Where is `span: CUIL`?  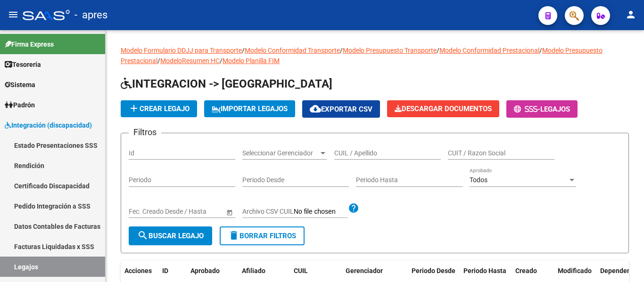
span: CUIL is located at coordinates (301, 271).